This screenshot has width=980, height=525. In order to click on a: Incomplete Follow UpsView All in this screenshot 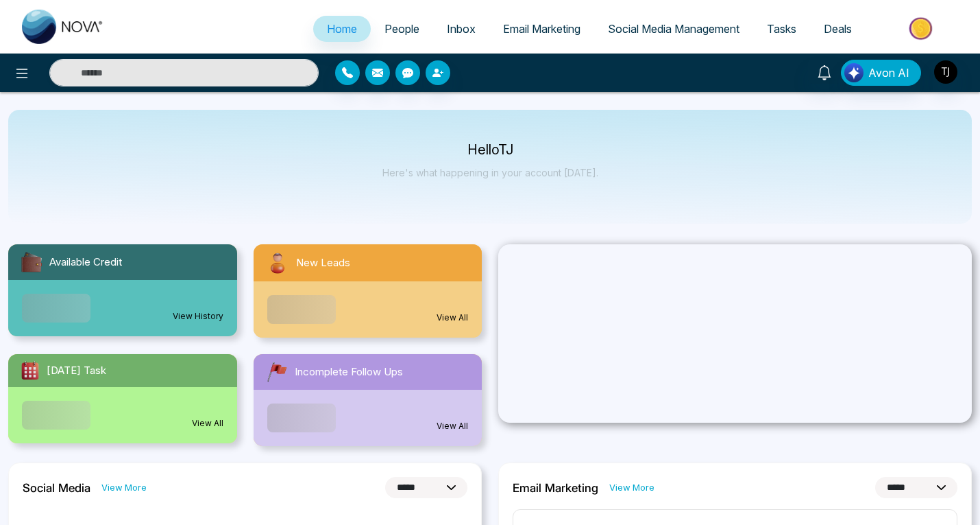, I will do `click(368, 400)`.